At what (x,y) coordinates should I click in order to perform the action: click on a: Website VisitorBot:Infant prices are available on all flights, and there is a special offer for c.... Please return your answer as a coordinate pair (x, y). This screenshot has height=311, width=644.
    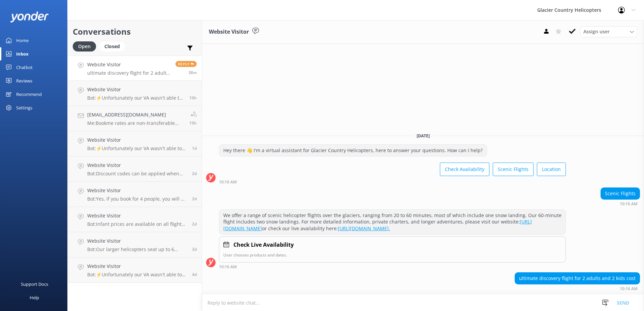
    Looking at the image, I should click on (135, 219).